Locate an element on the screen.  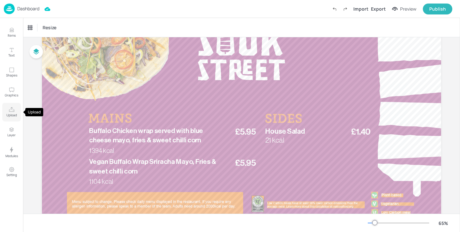
span: House Salad is located at coordinates (285, 131).